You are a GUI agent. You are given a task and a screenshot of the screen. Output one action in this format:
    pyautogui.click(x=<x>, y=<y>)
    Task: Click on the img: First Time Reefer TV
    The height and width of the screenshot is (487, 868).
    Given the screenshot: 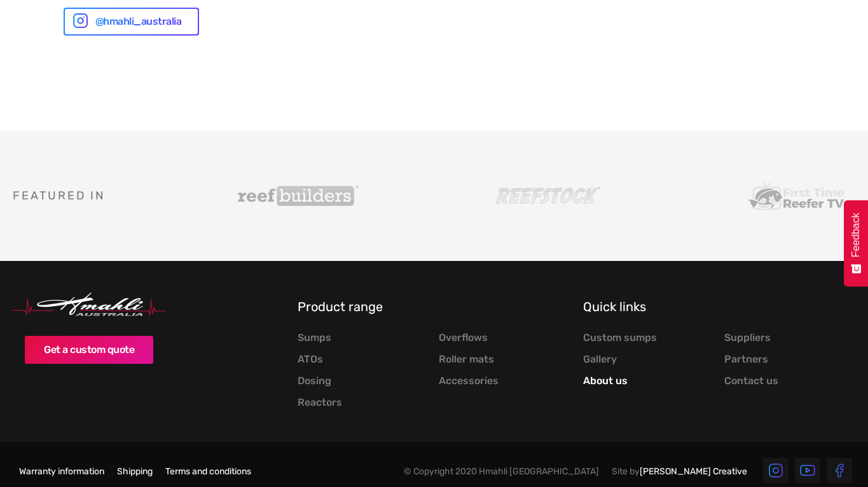 What is the action you would take?
    pyautogui.click(x=795, y=196)
    